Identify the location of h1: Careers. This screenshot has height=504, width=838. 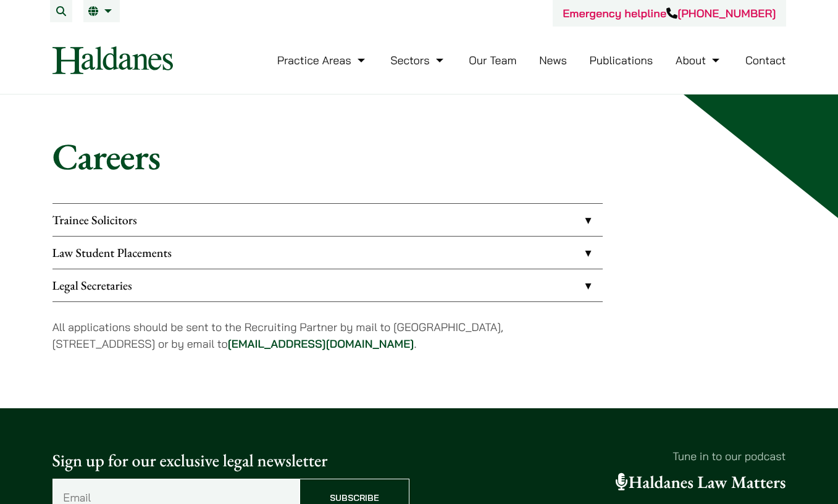
(420, 156).